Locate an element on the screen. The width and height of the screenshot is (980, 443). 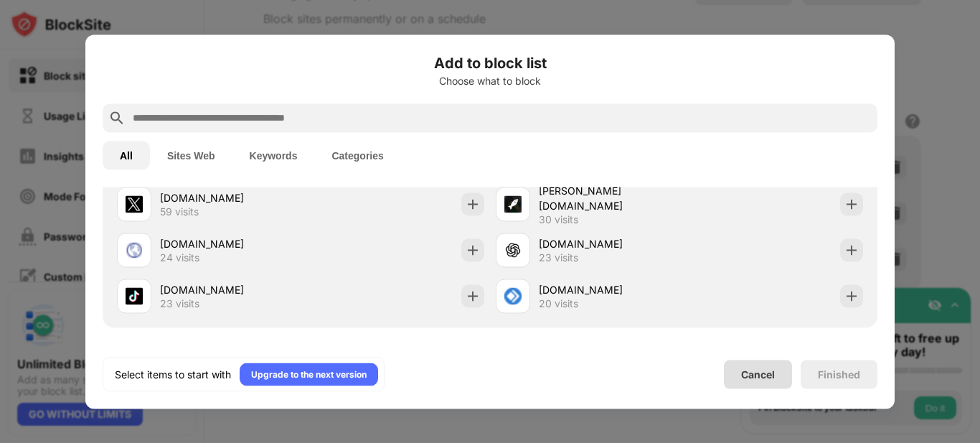
button: Keywords is located at coordinates (273, 155).